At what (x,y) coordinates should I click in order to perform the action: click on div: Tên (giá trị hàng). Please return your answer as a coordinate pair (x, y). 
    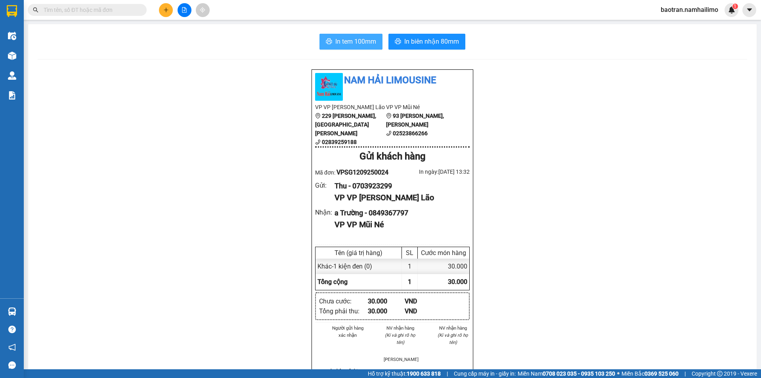
    Looking at the image, I should click on (358, 252).